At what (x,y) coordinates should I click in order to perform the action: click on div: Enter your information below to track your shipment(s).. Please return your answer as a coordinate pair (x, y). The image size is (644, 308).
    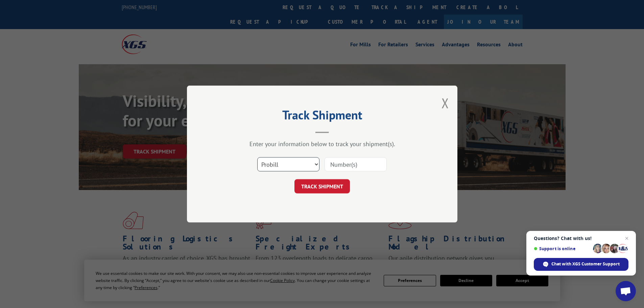
    Looking at the image, I should click on (322, 143).